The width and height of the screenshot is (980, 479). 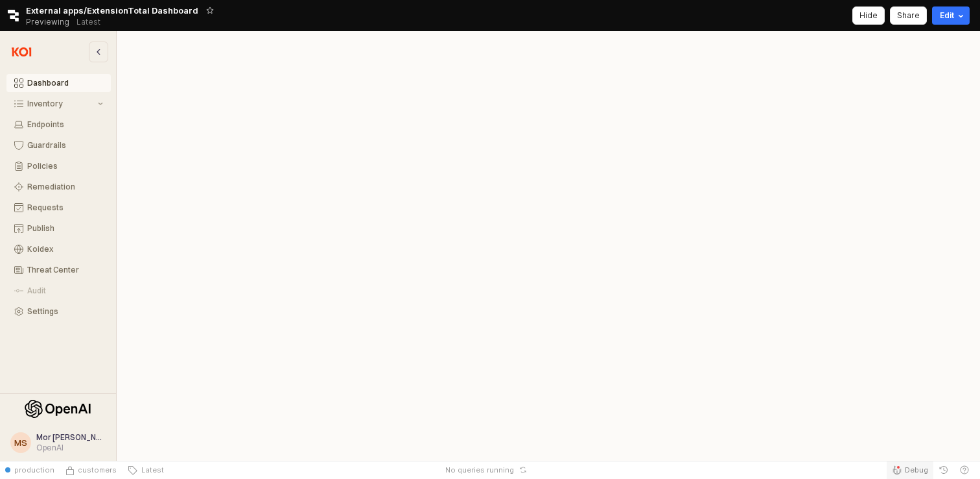 I want to click on button: Add app to favorites, so click(x=210, y=10).